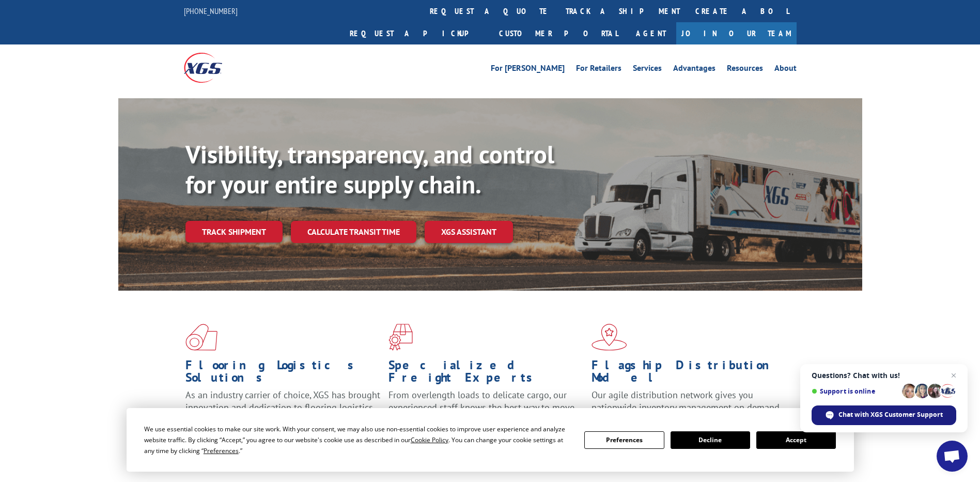 Image resolution: width=980 pixels, height=482 pixels. What do you see at coordinates (400, 337) in the screenshot?
I see `img: xgs-icon-focused-on-flooring-red` at bounding box center [400, 337].